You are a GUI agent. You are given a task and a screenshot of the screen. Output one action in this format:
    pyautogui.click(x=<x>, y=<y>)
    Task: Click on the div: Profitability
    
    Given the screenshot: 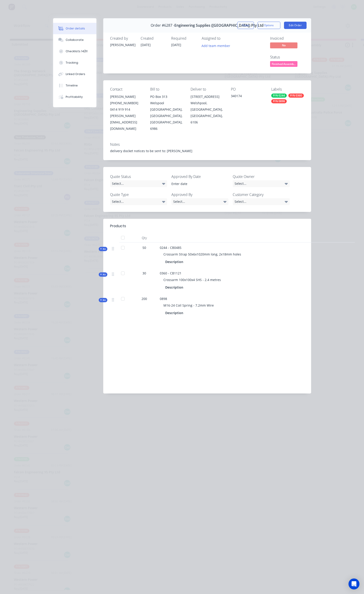 What is the action you would take?
    pyautogui.click(x=74, y=97)
    